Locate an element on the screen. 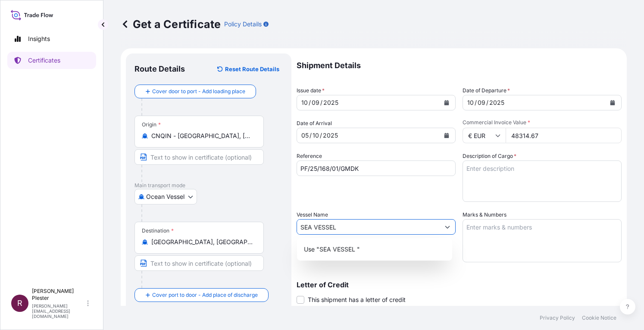  input: Type to search vessel name or IMO is located at coordinates (368, 227).